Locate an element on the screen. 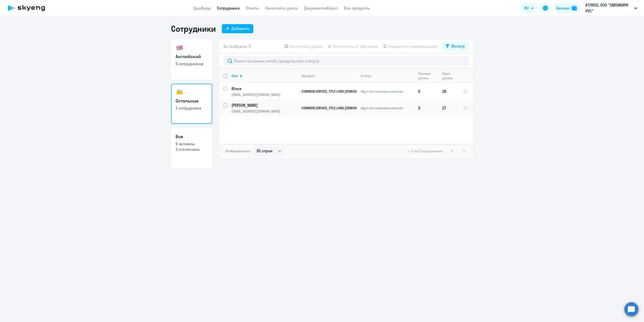  h3: Остальные is located at coordinates (192, 101).